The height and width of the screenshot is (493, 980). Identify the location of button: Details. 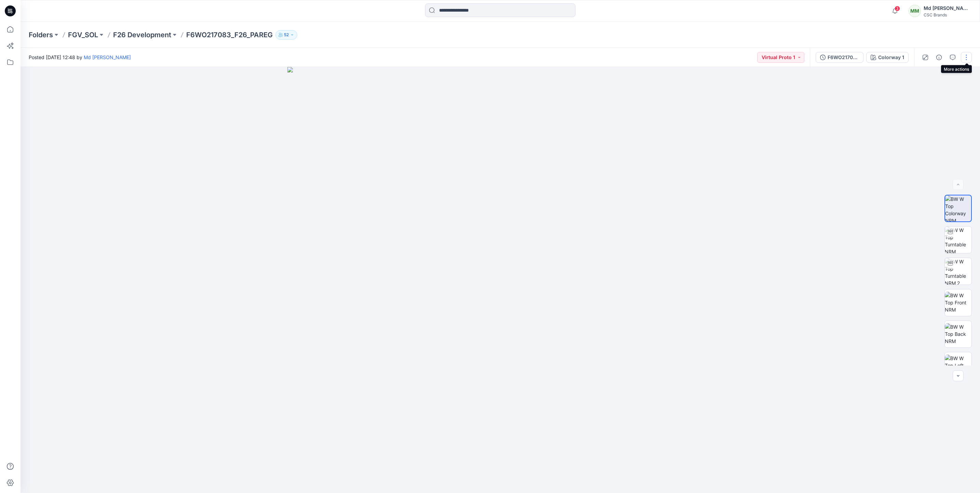
(940, 57).